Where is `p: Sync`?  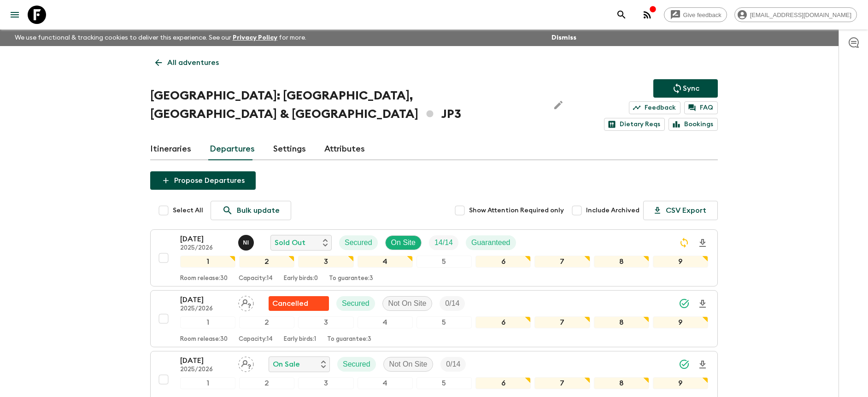
p: Sync is located at coordinates (691, 88).